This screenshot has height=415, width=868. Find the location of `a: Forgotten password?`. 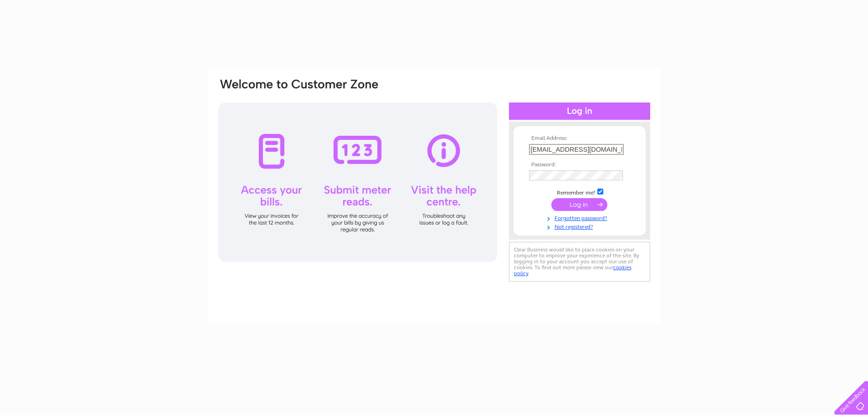

a: Forgotten password? is located at coordinates (581, 218).